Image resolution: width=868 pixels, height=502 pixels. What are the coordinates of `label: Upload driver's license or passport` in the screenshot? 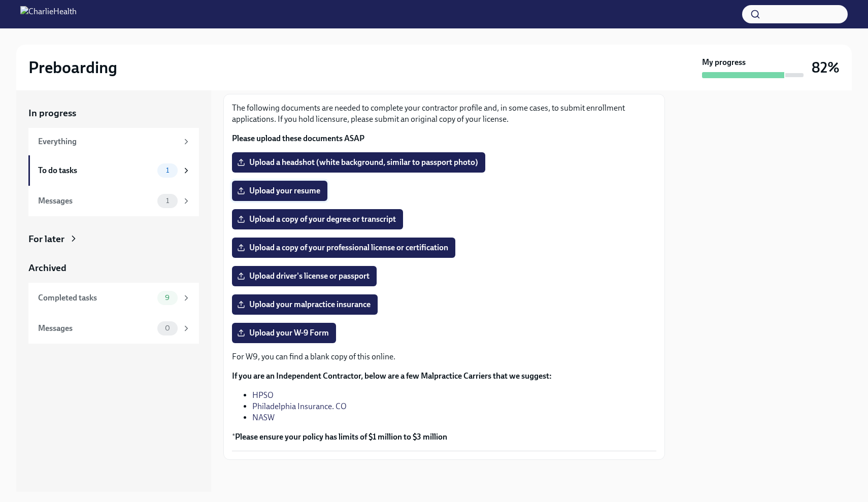 It's located at (304, 276).